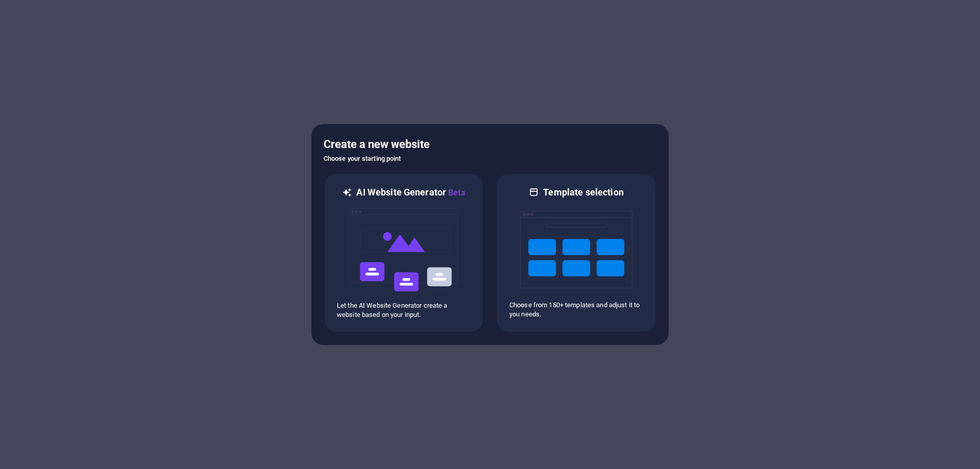  Describe the element at coordinates (404, 310) in the screenshot. I see `p: Let the AI Website Generator create a website based on your input.` at that location.